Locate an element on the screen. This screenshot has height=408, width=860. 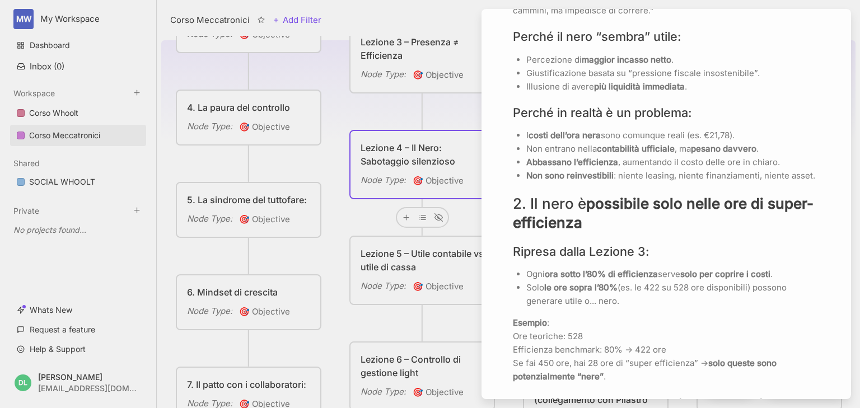
strong: pesano davvero is located at coordinates (723, 148).